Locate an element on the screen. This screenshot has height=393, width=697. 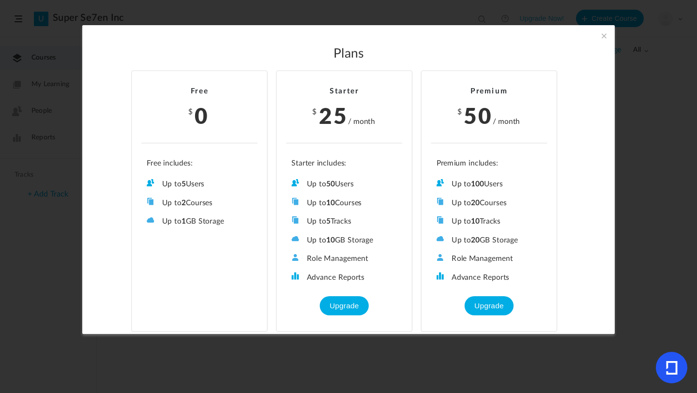
b: 1 is located at coordinates (183, 221).